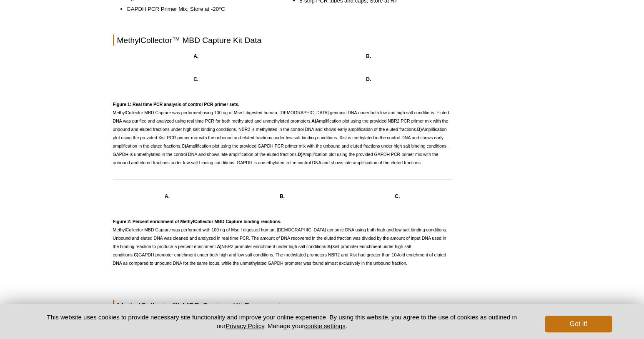  What do you see at coordinates (282, 322) in the screenshot?
I see `p: This website uses cookies to provide necessary site functionality and improve your online experie...` at bounding box center [282, 322].